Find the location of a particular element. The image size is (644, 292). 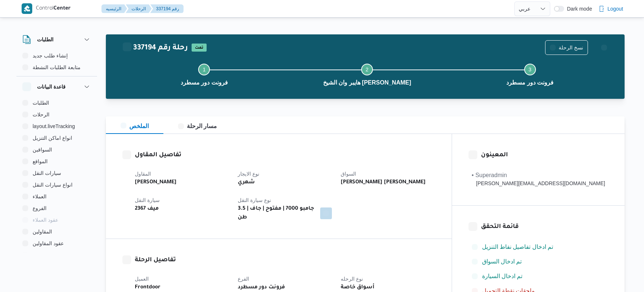

button: إنشاء طلب جديد is located at coordinates (57, 56).